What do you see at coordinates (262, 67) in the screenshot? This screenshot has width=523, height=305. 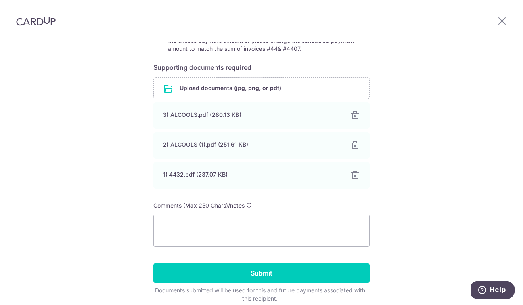 I see `h6: Supporting documents required` at bounding box center [262, 67].